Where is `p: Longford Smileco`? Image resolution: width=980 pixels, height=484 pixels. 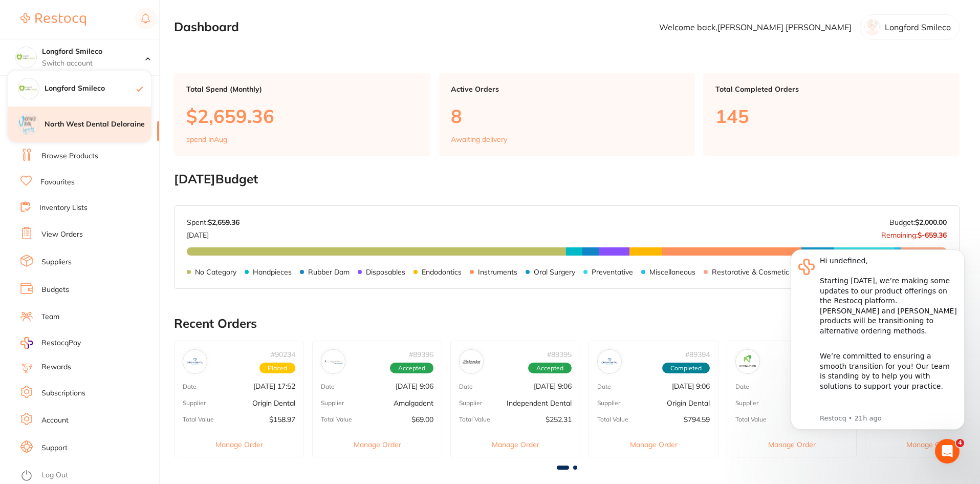 p: Longford Smileco is located at coordinates (918, 27).